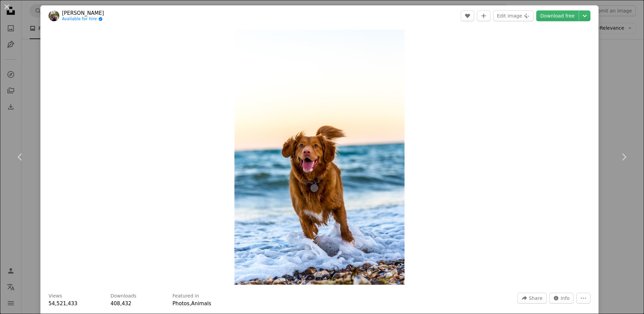 Image resolution: width=644 pixels, height=314 pixels. I want to click on h3: Downloads, so click(124, 296).